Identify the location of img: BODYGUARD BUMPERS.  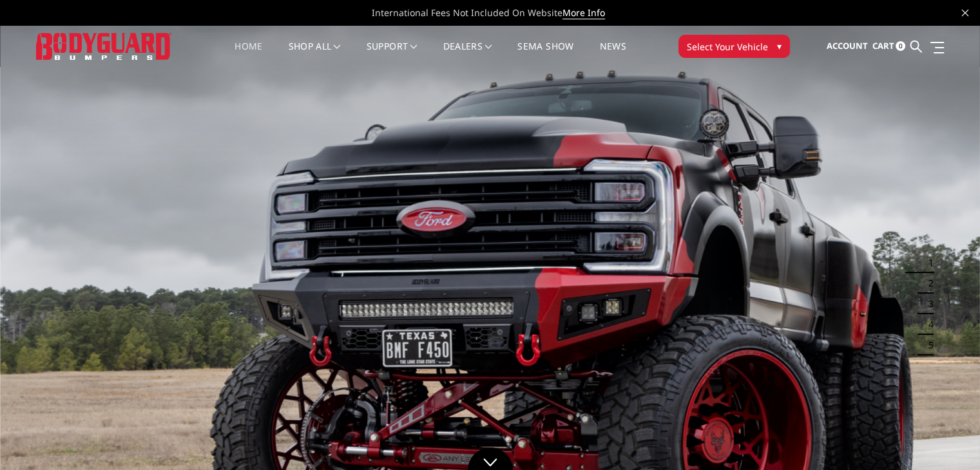
(104, 46).